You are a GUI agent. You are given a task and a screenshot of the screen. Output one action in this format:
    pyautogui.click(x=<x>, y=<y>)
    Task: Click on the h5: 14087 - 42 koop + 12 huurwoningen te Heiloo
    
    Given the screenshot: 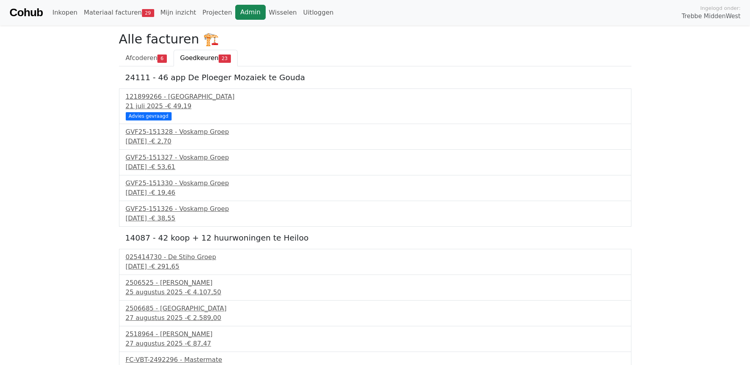 What is the action you would take?
    pyautogui.click(x=375, y=238)
    